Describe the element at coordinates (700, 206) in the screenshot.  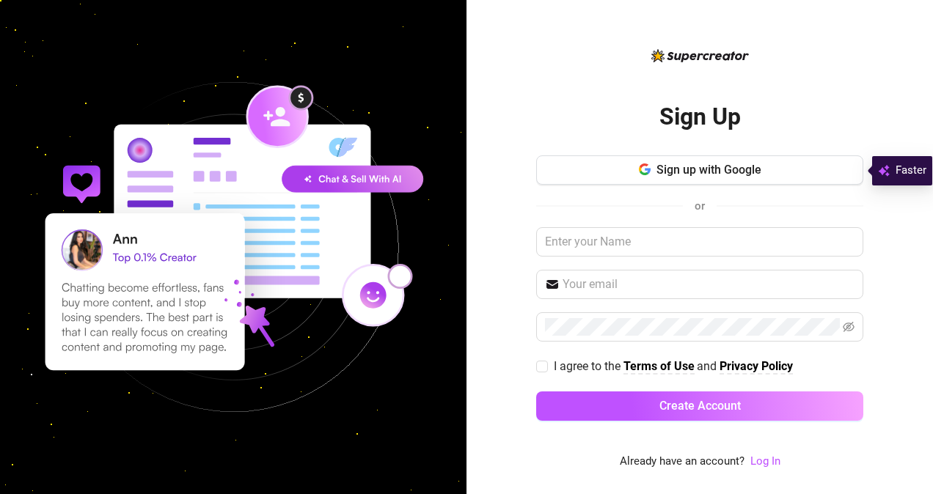
I see `span: or` at that location.